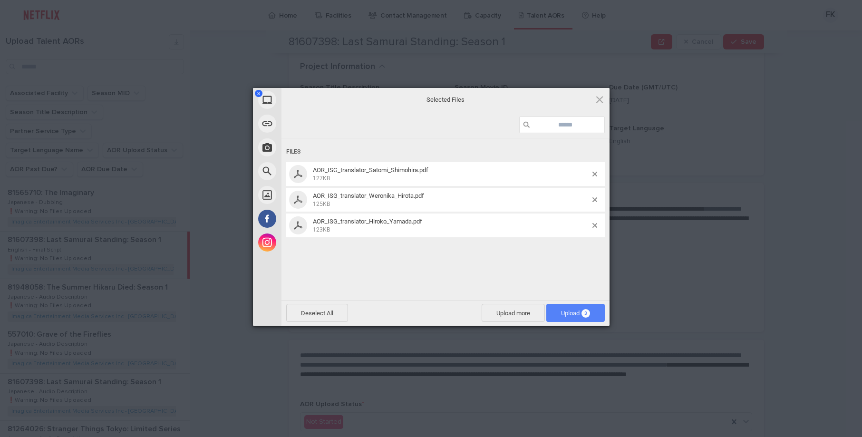 The height and width of the screenshot is (437, 862). I want to click on span: 125KB, so click(321, 204).